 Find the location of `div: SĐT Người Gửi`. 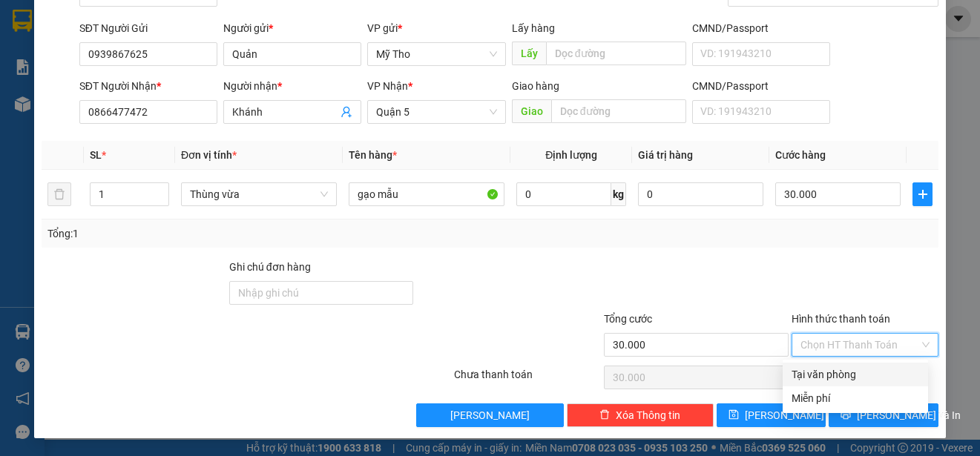

div: SĐT Người Gửi is located at coordinates (148, 28).